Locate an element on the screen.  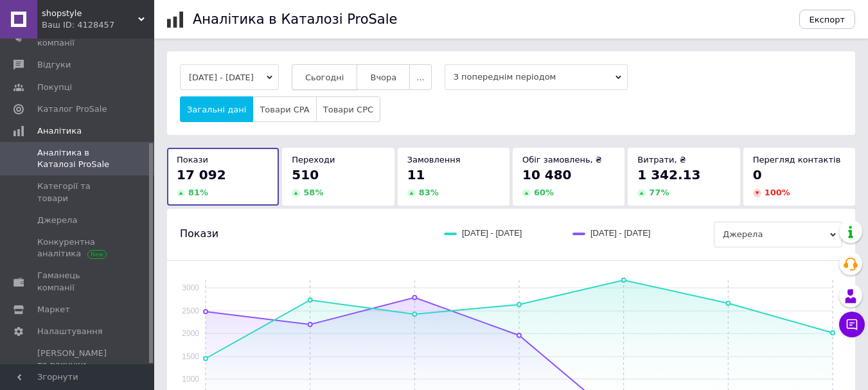
span: 17 092 is located at coordinates (201, 174).